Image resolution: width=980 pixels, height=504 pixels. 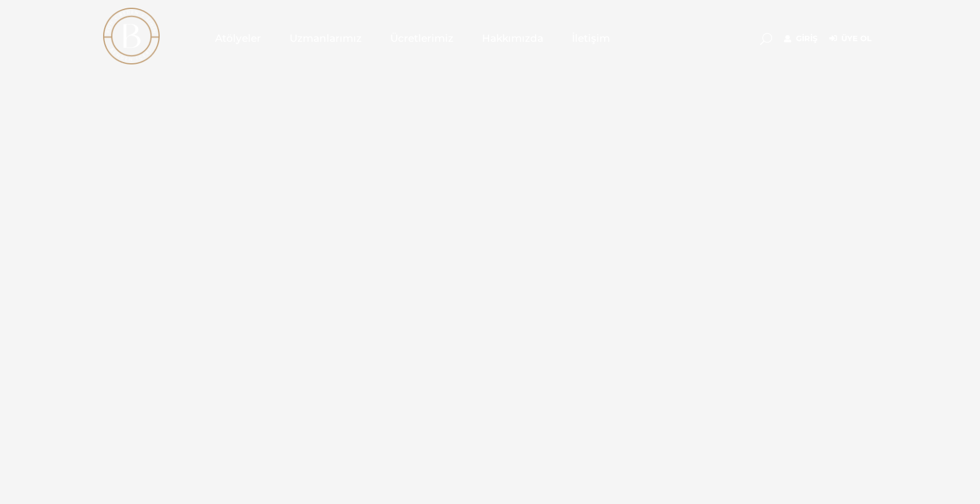 I want to click on a: Uzmanlarımız, so click(x=325, y=38).